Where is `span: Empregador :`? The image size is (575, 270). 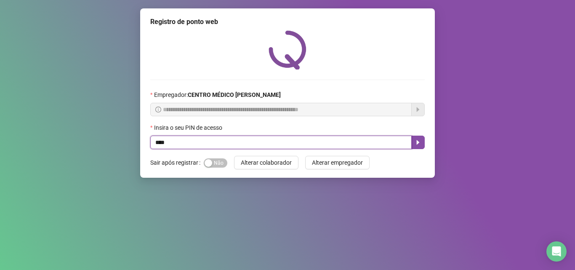 span: Empregador : is located at coordinates (217, 95).